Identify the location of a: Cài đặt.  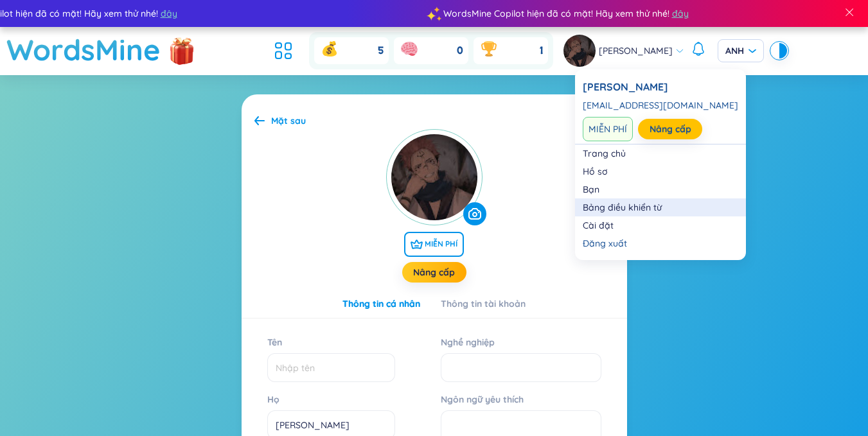
(660, 225).